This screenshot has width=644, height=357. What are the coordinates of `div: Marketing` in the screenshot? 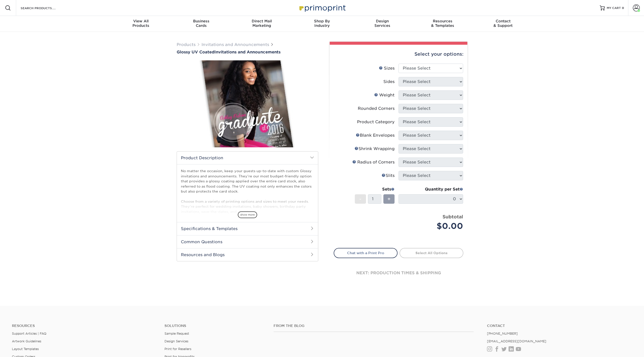 It's located at (262, 23).